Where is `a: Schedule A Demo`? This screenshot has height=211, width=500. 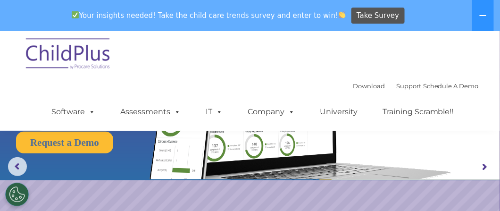 a: Schedule A Demo is located at coordinates (451, 86).